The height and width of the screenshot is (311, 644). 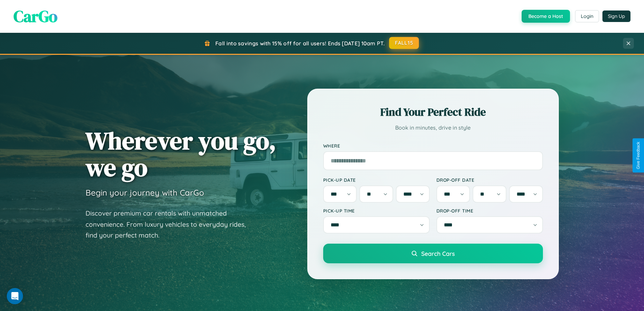 I want to click on label: Where, so click(x=433, y=145).